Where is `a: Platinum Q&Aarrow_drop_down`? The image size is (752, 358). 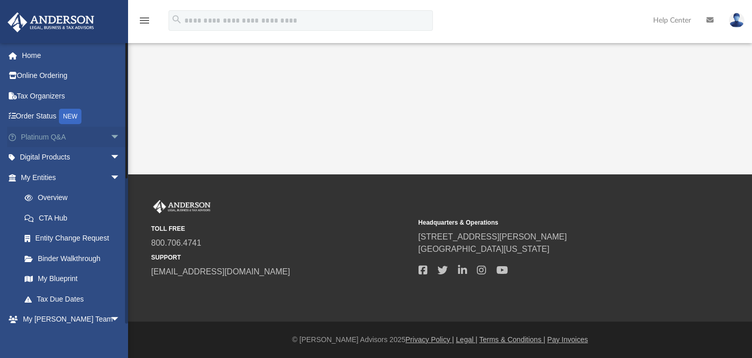 a: Platinum Q&Aarrow_drop_down is located at coordinates (71, 137).